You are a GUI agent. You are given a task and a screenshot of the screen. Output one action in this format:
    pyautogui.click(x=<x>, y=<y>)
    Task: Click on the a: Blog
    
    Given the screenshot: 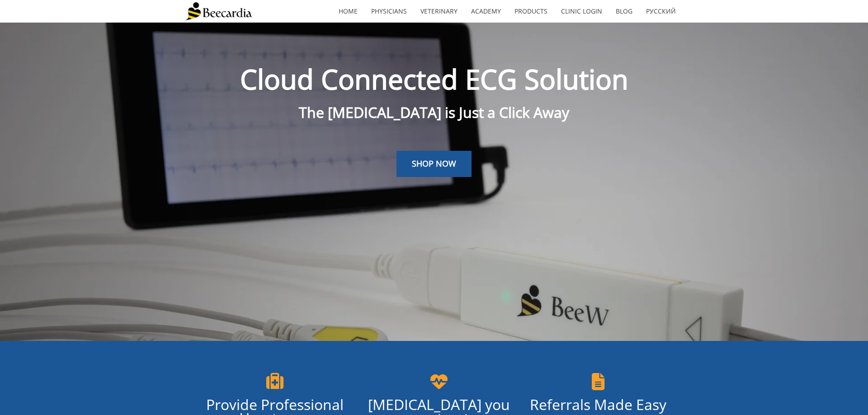 What is the action you would take?
    pyautogui.click(x=624, y=11)
    